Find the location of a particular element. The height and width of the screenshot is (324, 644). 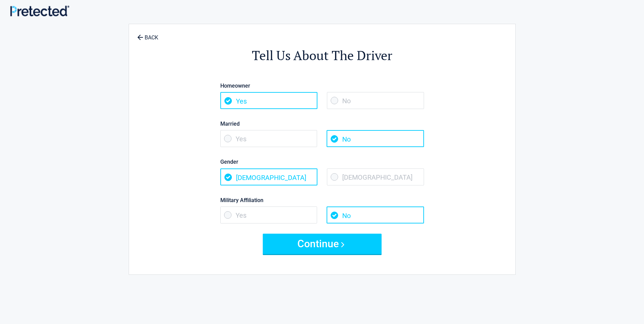

a: BACK is located at coordinates (148, 34).